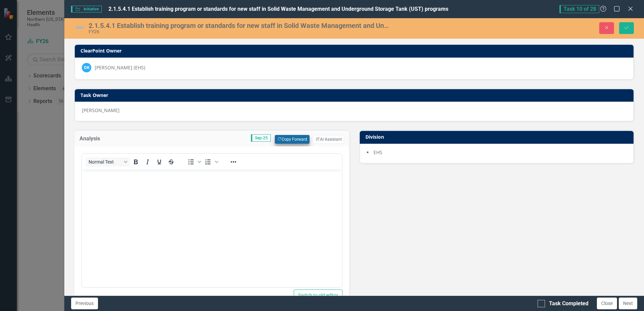 The width and height of the screenshot is (644, 311). Describe the element at coordinates (628, 304) in the screenshot. I see `button: Next` at that location.